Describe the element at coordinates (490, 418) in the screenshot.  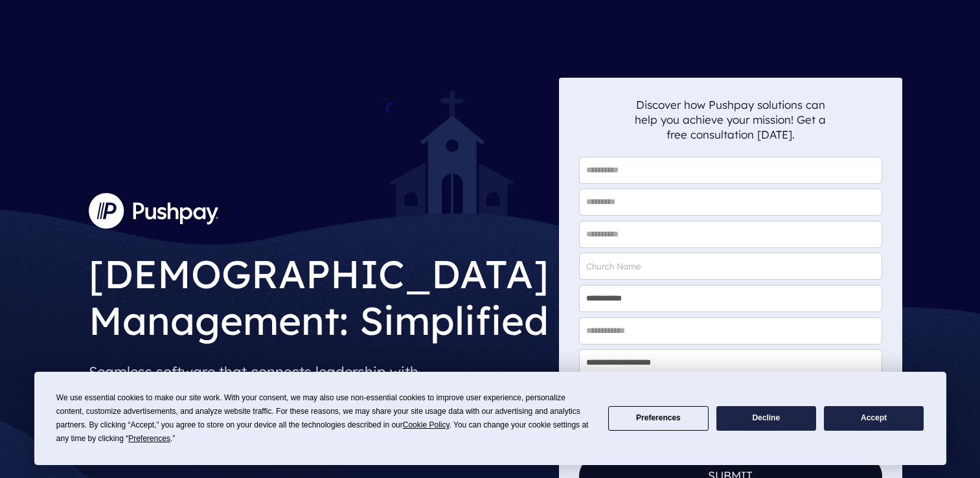
I see `div: Cookie Consent Prompt` at that location.